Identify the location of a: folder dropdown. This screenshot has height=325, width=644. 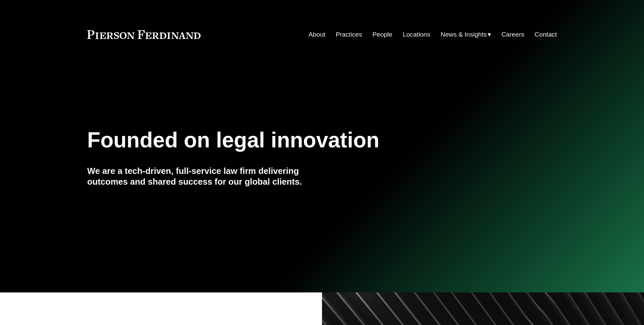
(466, 34).